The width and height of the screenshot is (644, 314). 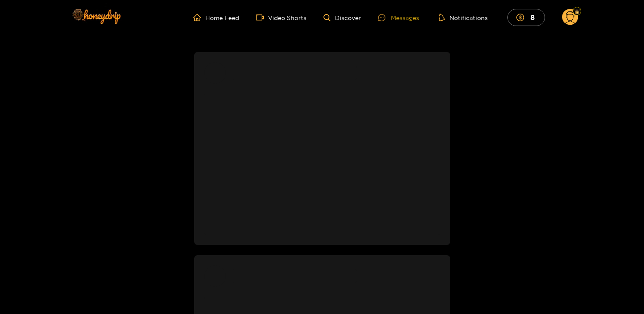 I want to click on button: 8, so click(x=526, y=17).